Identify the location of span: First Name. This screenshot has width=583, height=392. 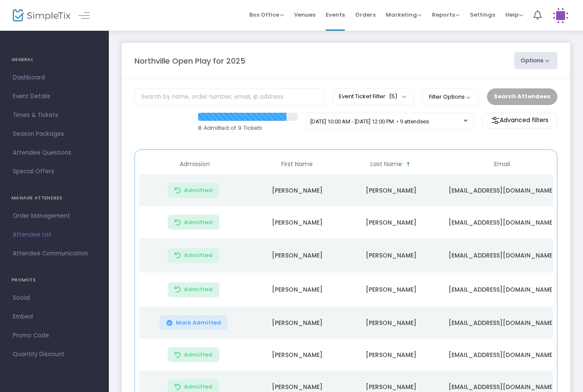
(297, 164).